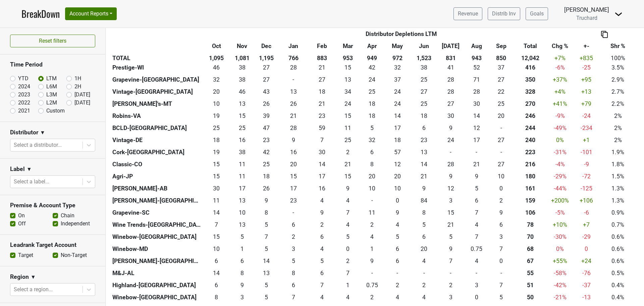 The width and height of the screenshot is (644, 306). I want to click on div: 23, so click(424, 140).